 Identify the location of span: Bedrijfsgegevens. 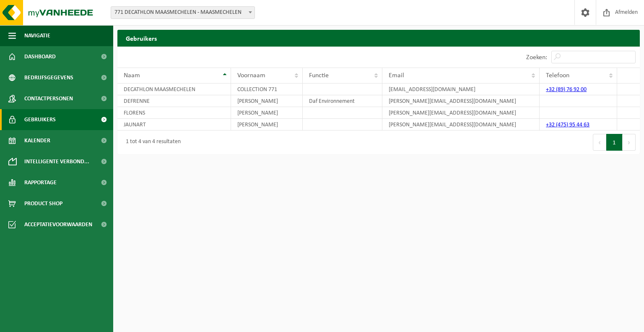
(49, 78).